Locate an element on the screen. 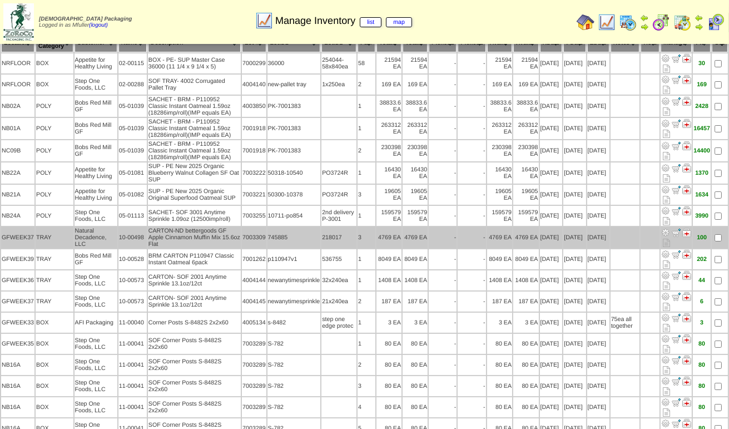 Image resolution: width=729 pixels, height=429 pixels. td: 10711-po854 is located at coordinates (294, 216).